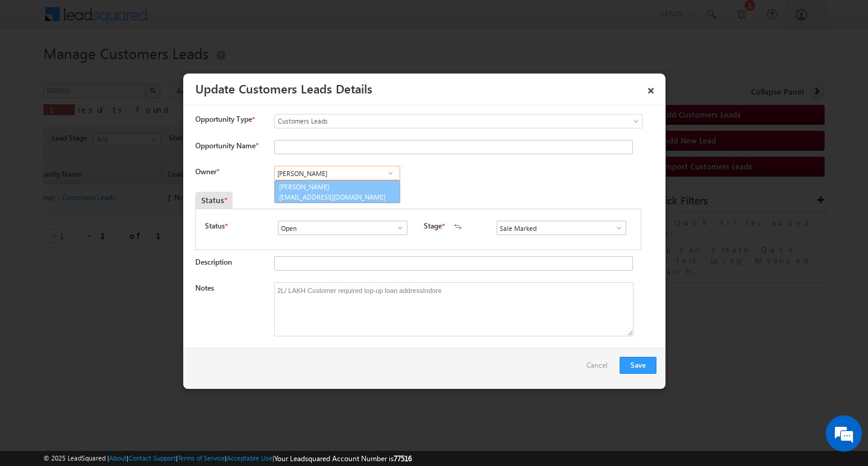  What do you see at coordinates (201, 458) in the screenshot?
I see `a: Terms of Service` at bounding box center [201, 458].